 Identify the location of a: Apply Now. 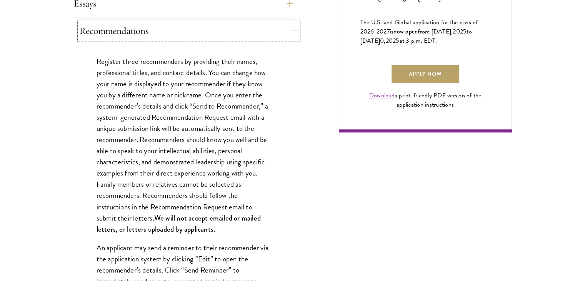
(426, 74).